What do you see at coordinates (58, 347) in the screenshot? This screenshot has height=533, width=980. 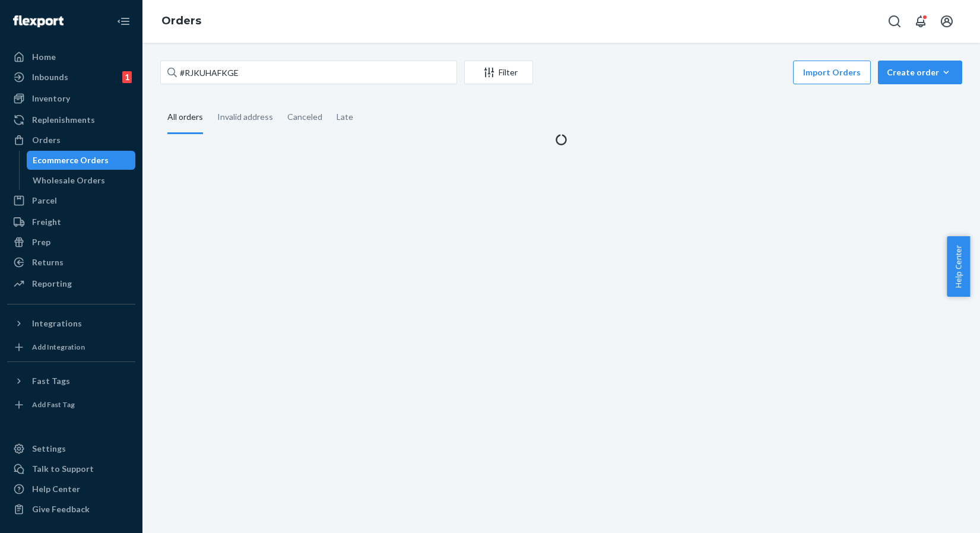 I see `div: Add Integration` at bounding box center [58, 347].